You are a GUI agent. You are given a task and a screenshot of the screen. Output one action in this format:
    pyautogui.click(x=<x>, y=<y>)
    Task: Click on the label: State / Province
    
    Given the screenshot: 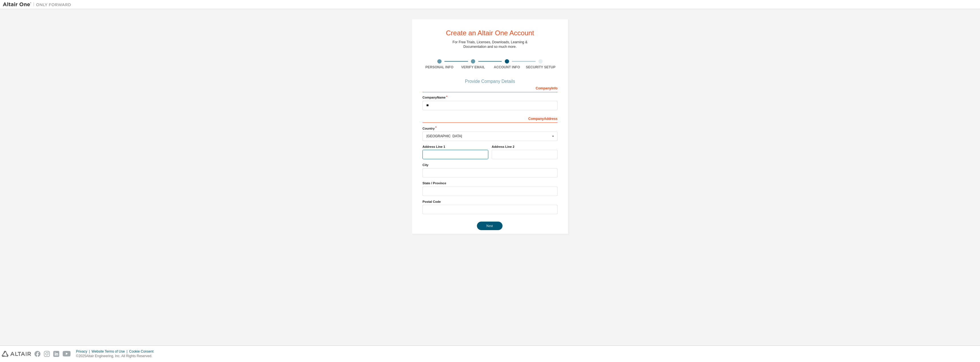 What is the action you would take?
    pyautogui.click(x=490, y=183)
    